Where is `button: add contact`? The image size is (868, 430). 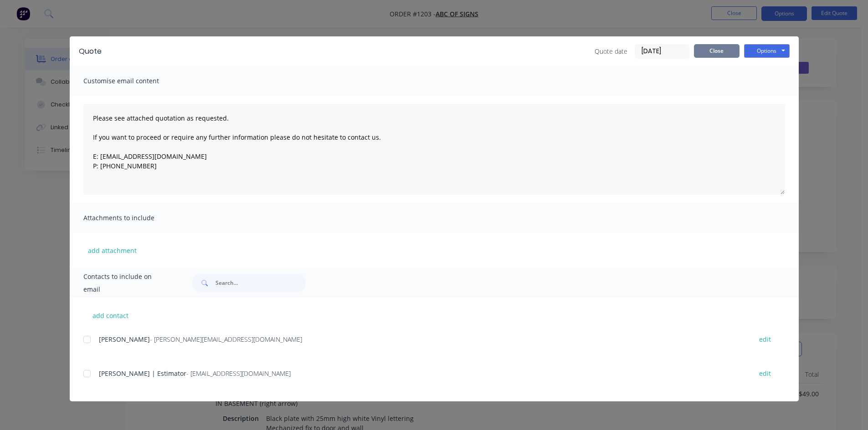
button: add contact is located at coordinates (111, 315).